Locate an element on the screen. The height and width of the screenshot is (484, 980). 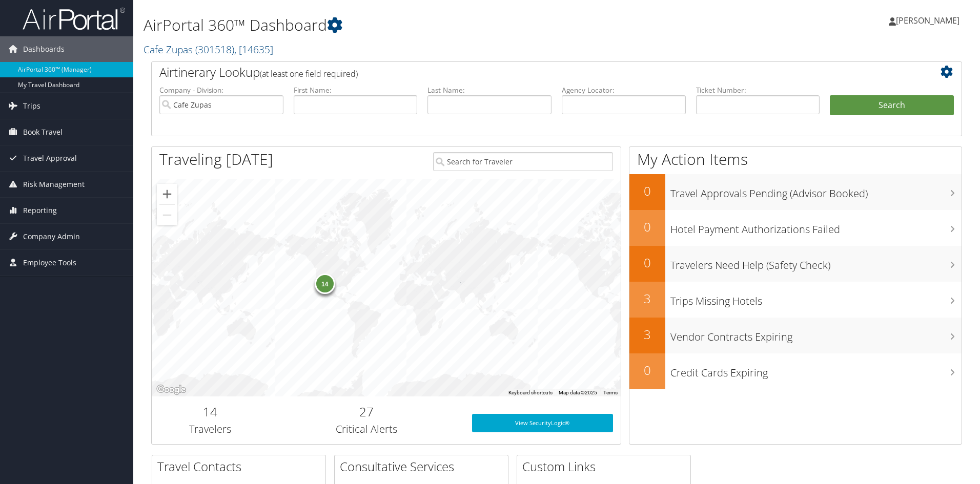
h3: Travelers Need Help (Safety Check) is located at coordinates (816, 262).